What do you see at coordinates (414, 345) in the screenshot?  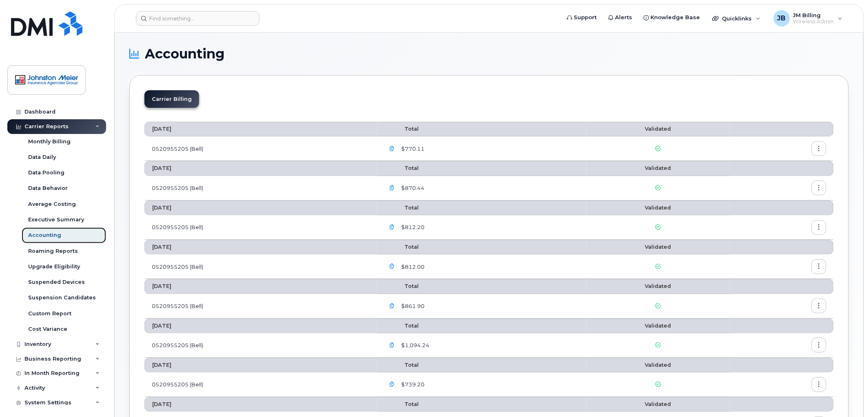 I see `span: $1,094.24` at bounding box center [414, 345].